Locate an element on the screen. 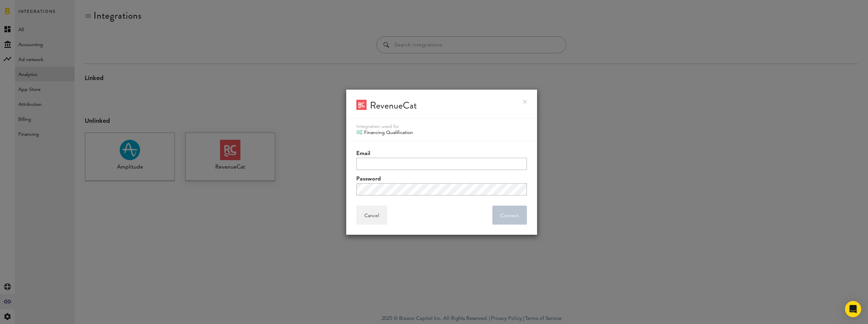 The width and height of the screenshot is (868, 324). div: Open Intercom Messenger is located at coordinates (853, 309).